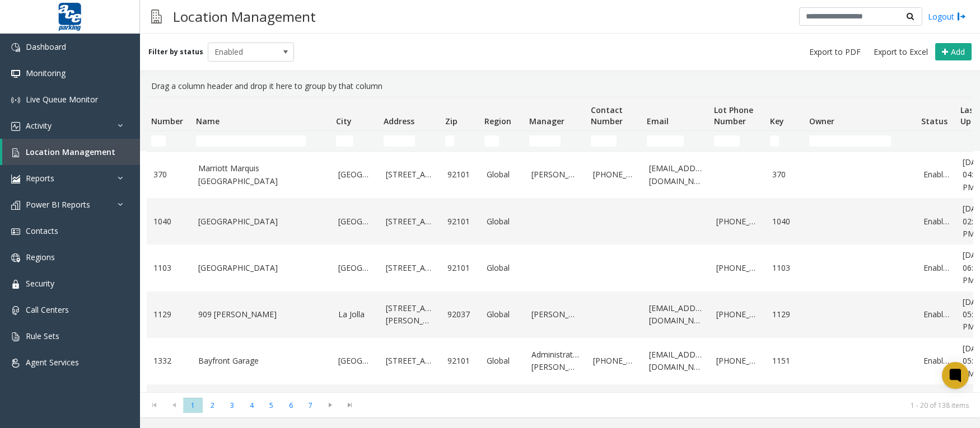  I want to click on input: Key Filter, so click(775, 141).